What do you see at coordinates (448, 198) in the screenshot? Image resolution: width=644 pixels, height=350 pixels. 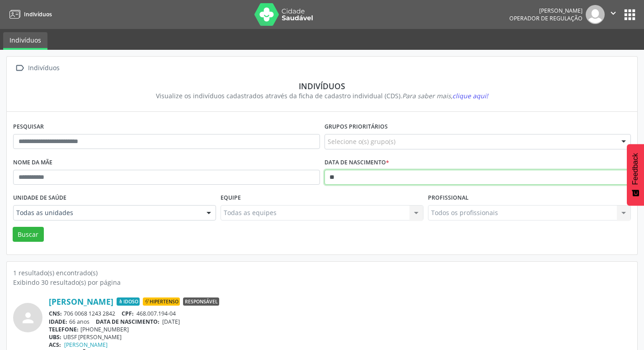 I see `label: Profissional` at bounding box center [448, 198].